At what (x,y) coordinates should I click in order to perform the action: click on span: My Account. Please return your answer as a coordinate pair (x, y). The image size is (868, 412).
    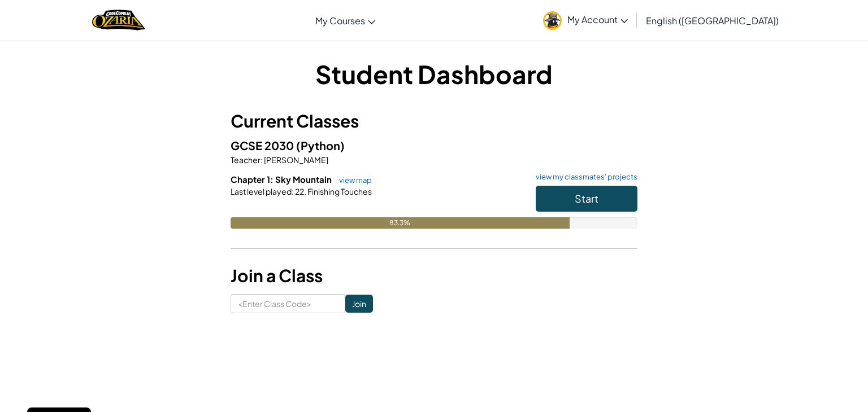
    Looking at the image, I should click on (597, 19).